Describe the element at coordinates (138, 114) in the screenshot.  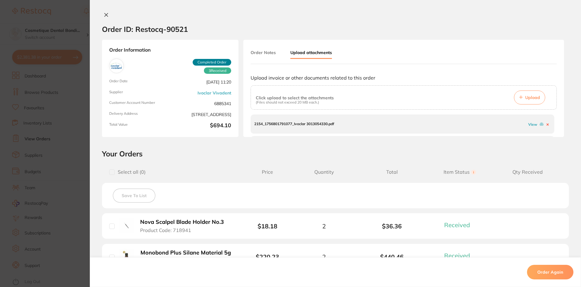
I see `span: Delivery Address` at that location.